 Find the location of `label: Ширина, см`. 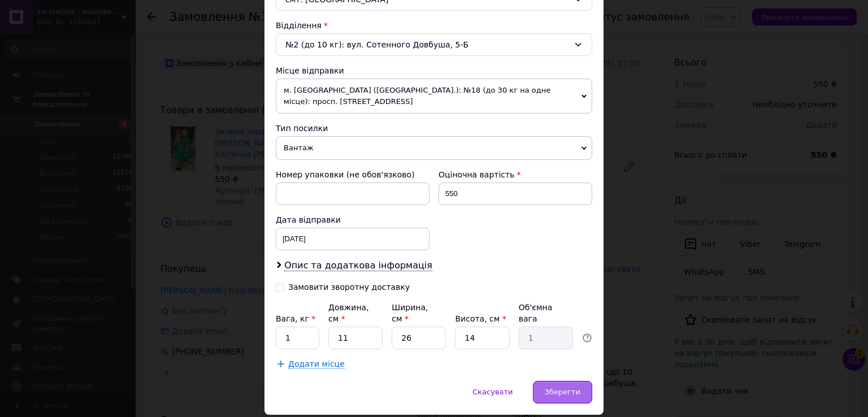

label: Ширина, см is located at coordinates (410, 313).